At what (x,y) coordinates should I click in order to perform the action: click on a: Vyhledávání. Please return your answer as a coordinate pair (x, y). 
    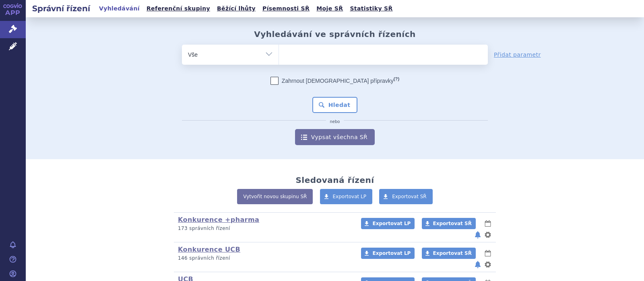
    Looking at the image, I should click on (119, 9).